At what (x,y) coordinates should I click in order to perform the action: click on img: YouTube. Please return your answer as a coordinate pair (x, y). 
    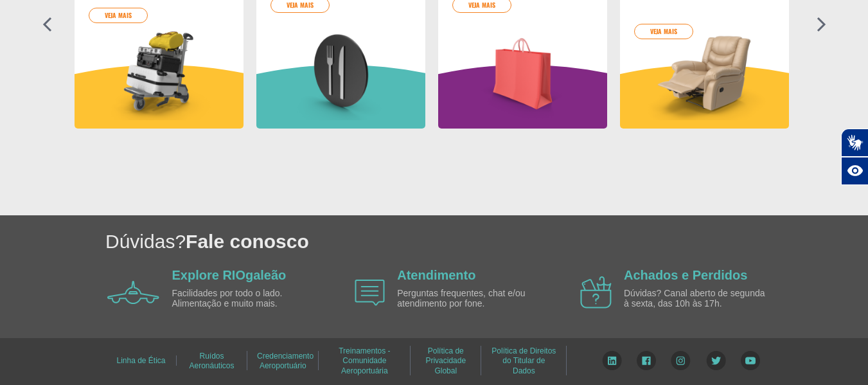
    Looking at the image, I should click on (750, 361).